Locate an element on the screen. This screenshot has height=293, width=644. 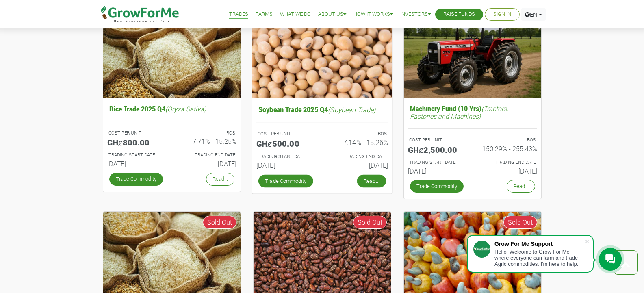
h6: 7.71% - 15.25% is located at coordinates (207, 141).